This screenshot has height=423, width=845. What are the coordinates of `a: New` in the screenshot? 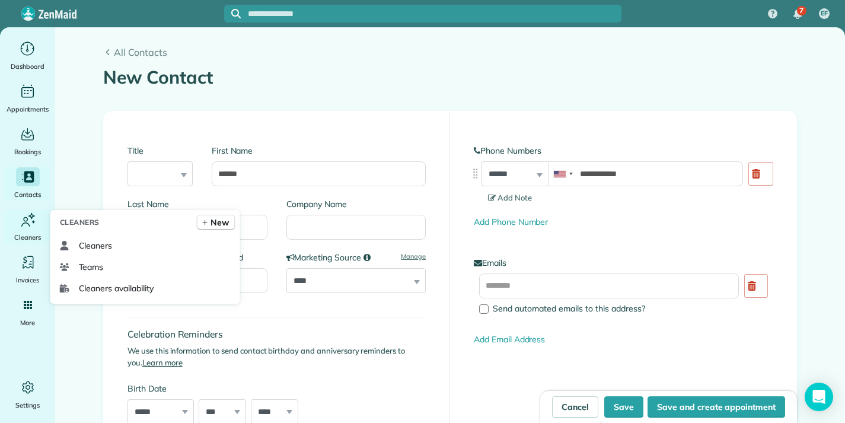 It's located at (216, 222).